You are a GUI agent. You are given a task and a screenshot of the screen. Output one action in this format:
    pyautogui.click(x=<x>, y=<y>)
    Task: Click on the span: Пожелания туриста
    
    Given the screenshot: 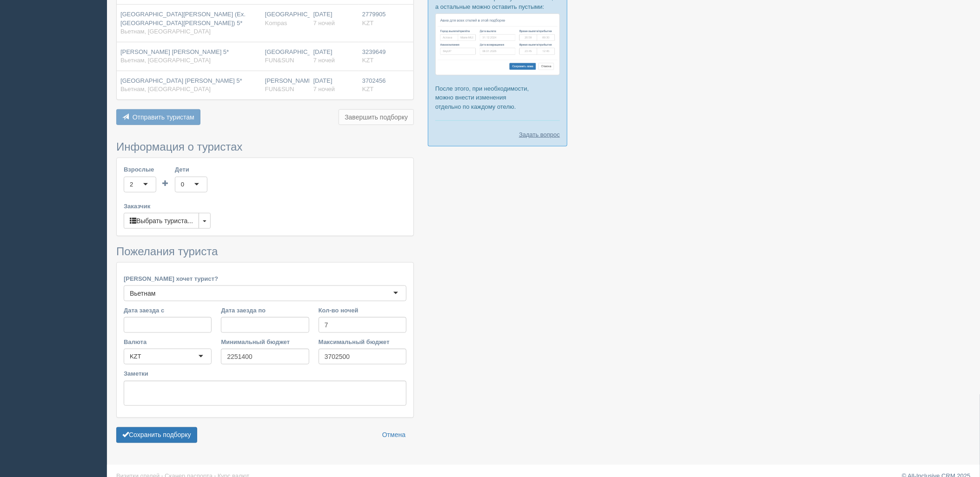 What is the action you would take?
    pyautogui.click(x=167, y=251)
    